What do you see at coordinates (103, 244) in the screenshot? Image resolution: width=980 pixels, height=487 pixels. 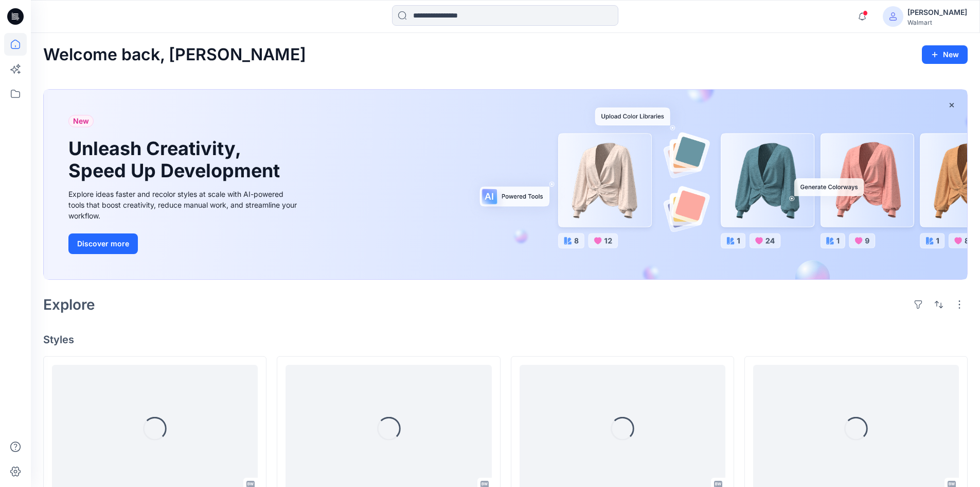 I see `button: Discover more` at bounding box center [103, 244].